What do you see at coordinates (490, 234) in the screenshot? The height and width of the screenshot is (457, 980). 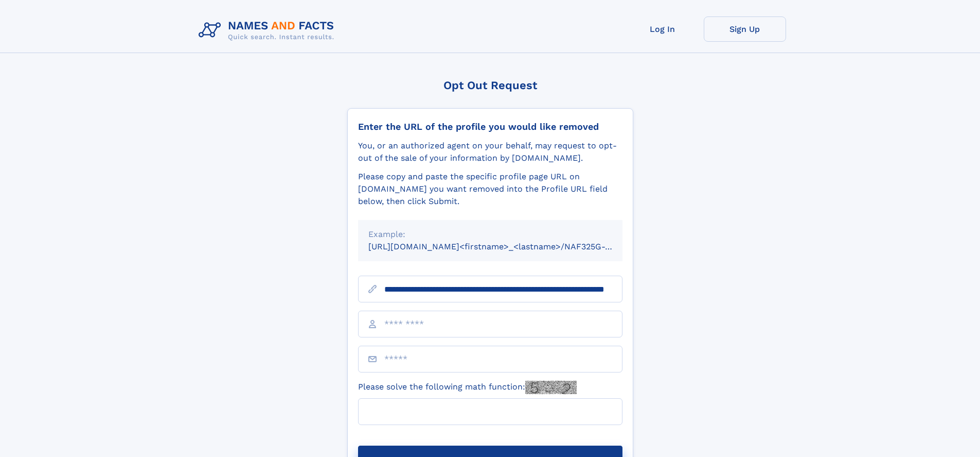 I see `div: Example:` at bounding box center [490, 234].